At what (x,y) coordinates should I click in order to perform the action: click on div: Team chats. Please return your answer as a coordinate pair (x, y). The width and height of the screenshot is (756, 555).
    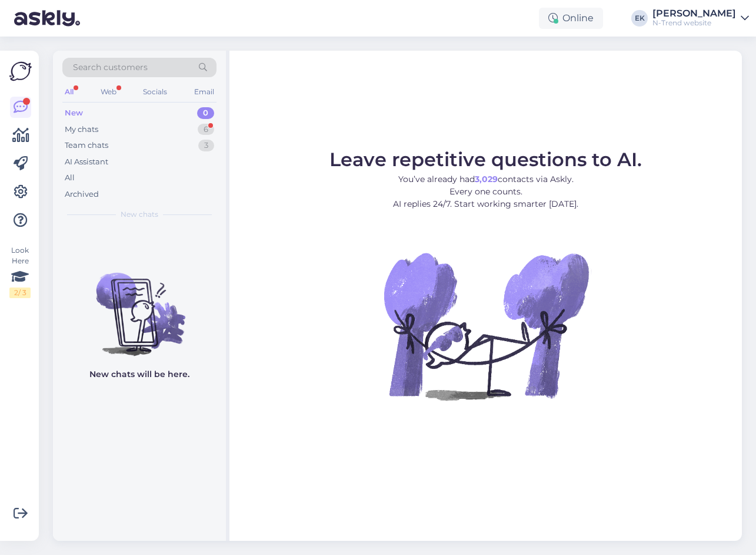
    Looking at the image, I should click on (86, 146).